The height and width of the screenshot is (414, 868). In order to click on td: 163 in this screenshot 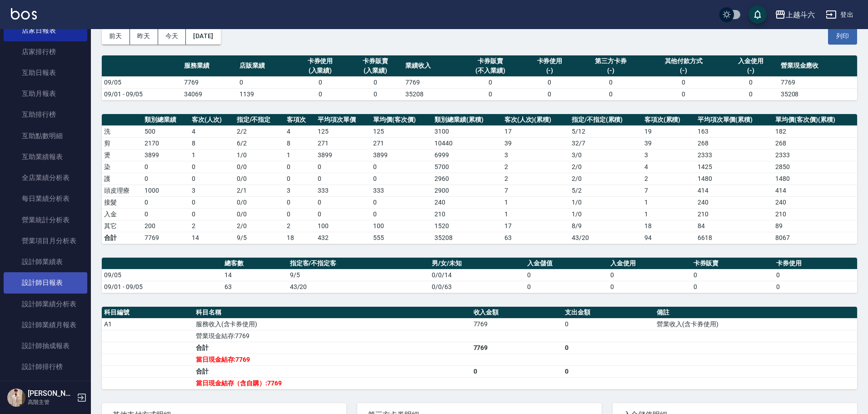, I will do `click(734, 131)`.